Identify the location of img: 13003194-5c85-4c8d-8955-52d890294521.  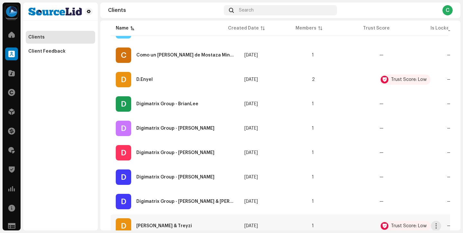
(55, 12).